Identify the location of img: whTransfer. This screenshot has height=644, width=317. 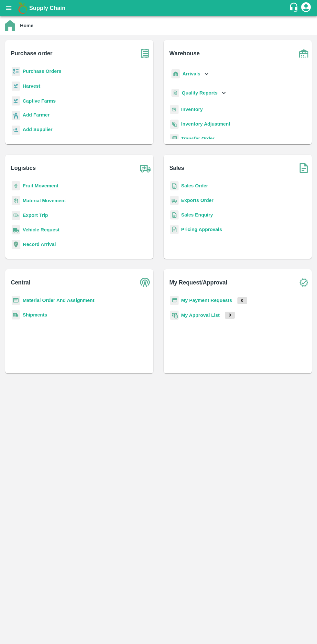
(174, 139).